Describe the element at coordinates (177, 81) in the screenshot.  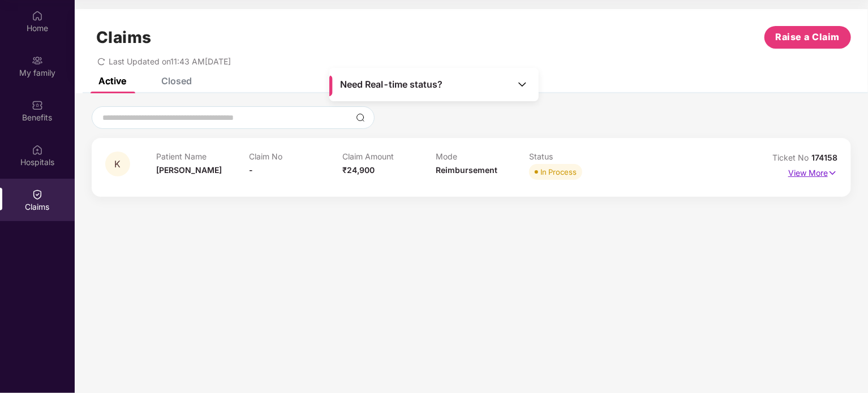
I see `div: Closed` at that location.